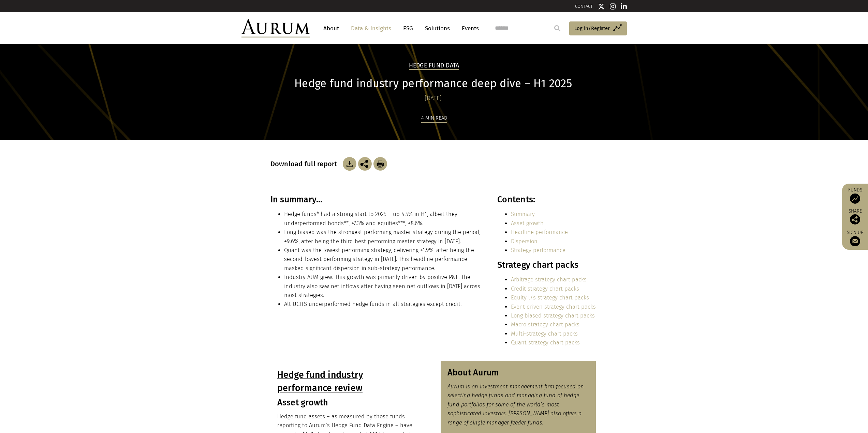 The width and height of the screenshot is (868, 433). Describe the element at coordinates (383, 260) in the screenshot. I see `li: Quant was the lowest performing strategy, delivering +1.9%, after being the second-lowest perform...` at that location.